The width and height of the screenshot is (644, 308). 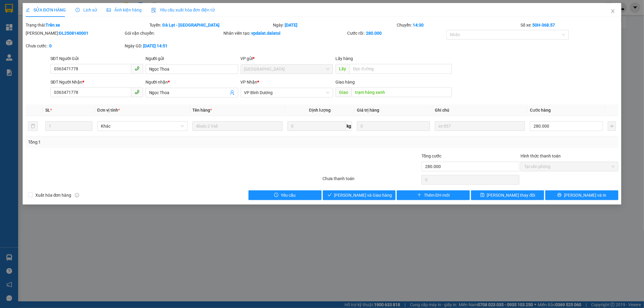 I want to click on span: Tại văn phòng, so click(x=570, y=167).